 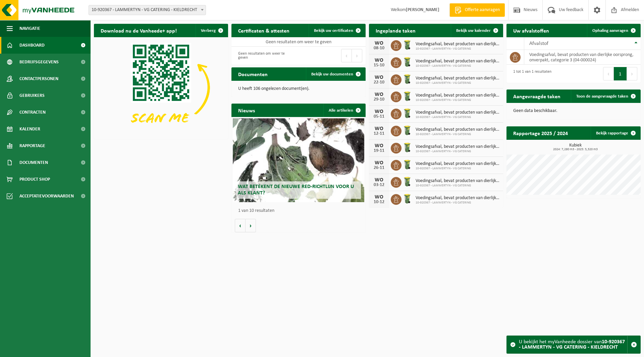 What do you see at coordinates (379, 83) in the screenshot?
I see `div: 22-10` at bounding box center [379, 83].